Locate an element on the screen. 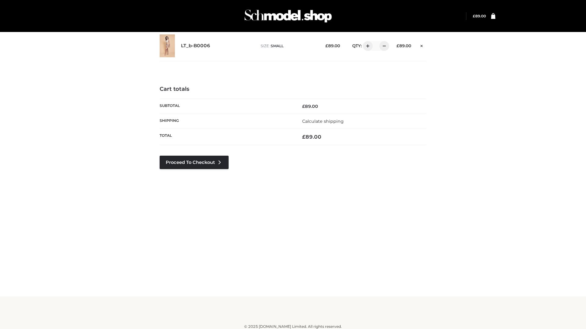  th: Shipping is located at coordinates (226, 121).